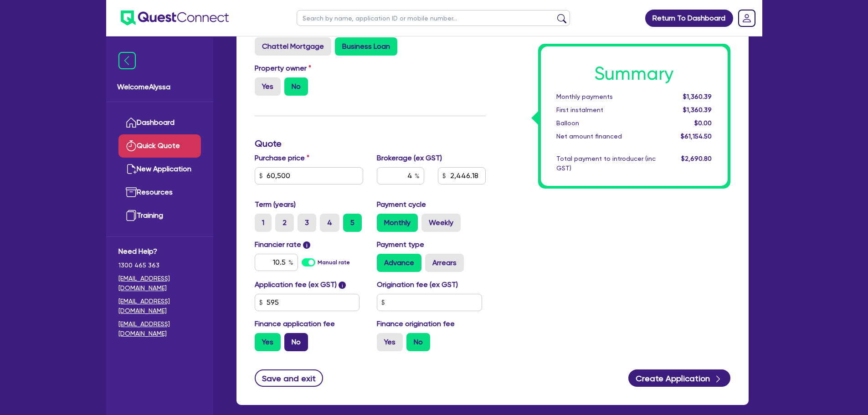 The width and height of the screenshot is (868, 415). I want to click on h3: Quote, so click(370, 144).